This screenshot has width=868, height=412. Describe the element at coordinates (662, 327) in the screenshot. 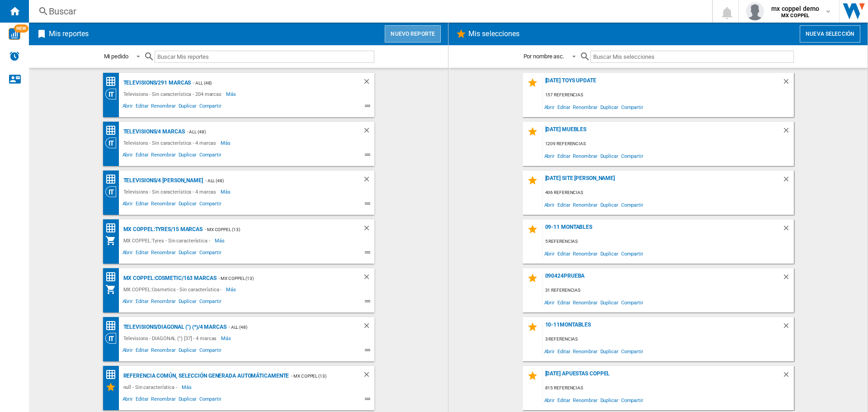

I see `div: 10-11Montables` at that location.